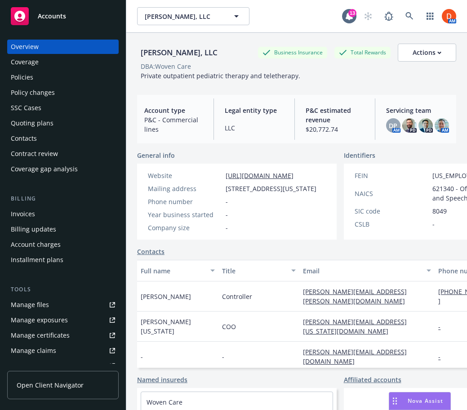 This screenshot has height=410, width=467. Describe the element at coordinates (173, 124) in the screenshot. I see `span: P&C - Commercial lines` at that location.